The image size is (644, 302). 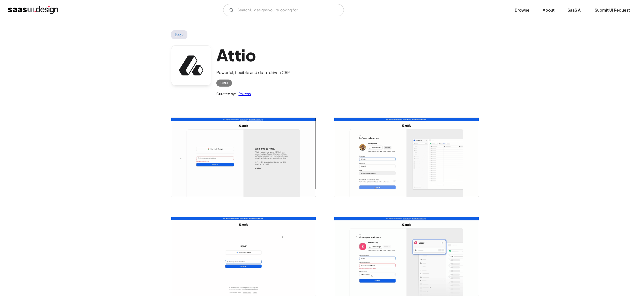 What do you see at coordinates (253, 55) in the screenshot?
I see `h1: Attio` at bounding box center [253, 55].